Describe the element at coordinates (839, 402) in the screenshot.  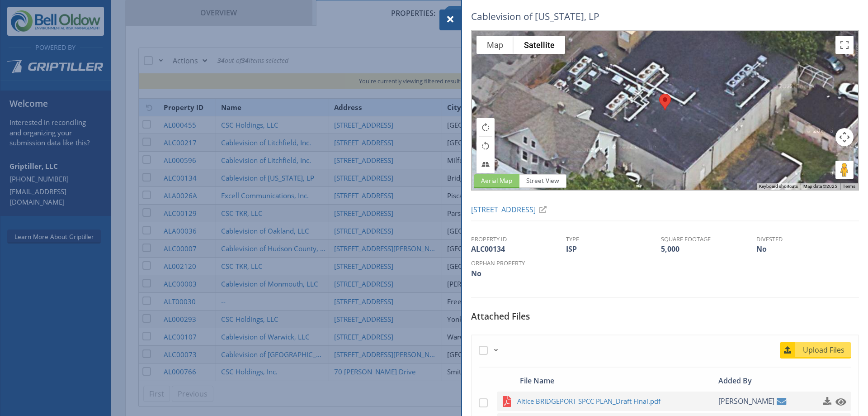
I see `a: Click to preview this file` at that location.